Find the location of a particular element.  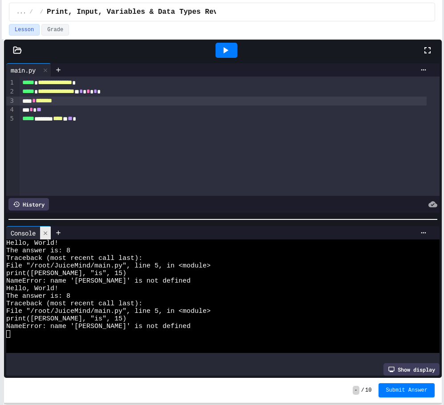

span: Print, Input, Variables & Data Types Review is located at coordinates (138, 12).